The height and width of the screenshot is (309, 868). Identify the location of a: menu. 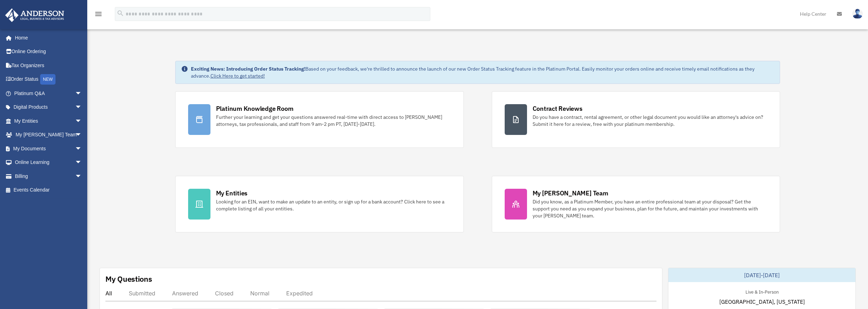
(98, 15).